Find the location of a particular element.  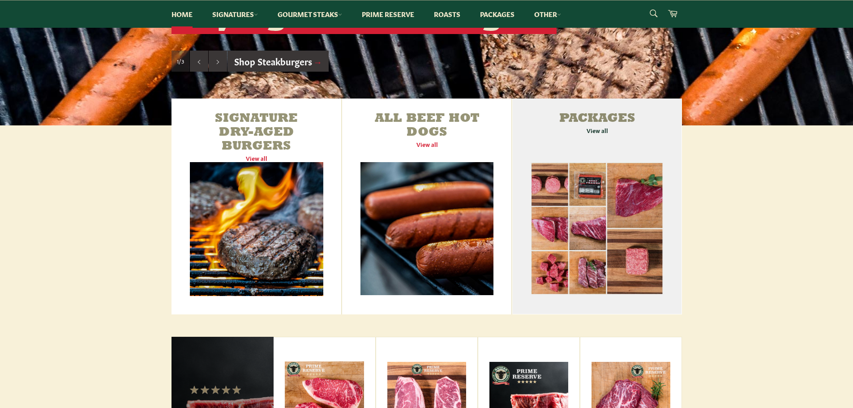

a: Roasts is located at coordinates (447, 14).